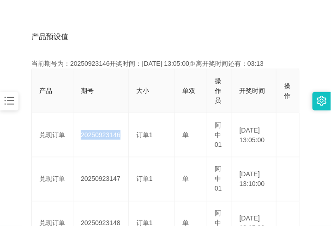  I want to click on span: 操作, so click(287, 91).